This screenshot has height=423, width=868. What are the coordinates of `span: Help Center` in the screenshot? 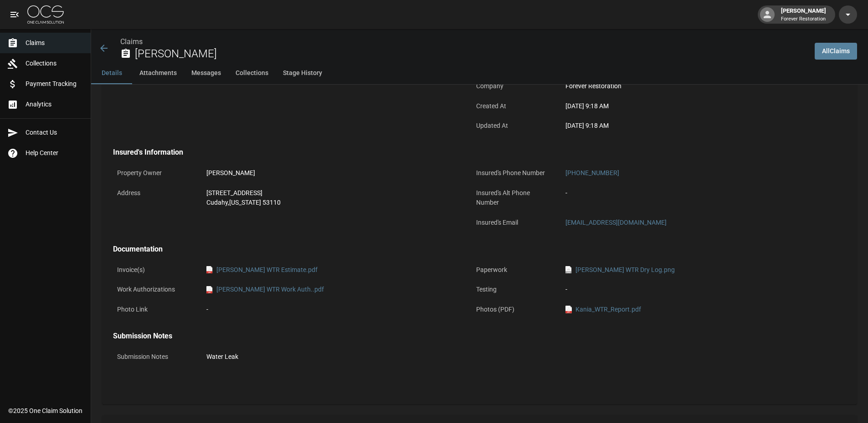 It's located at (54, 153).